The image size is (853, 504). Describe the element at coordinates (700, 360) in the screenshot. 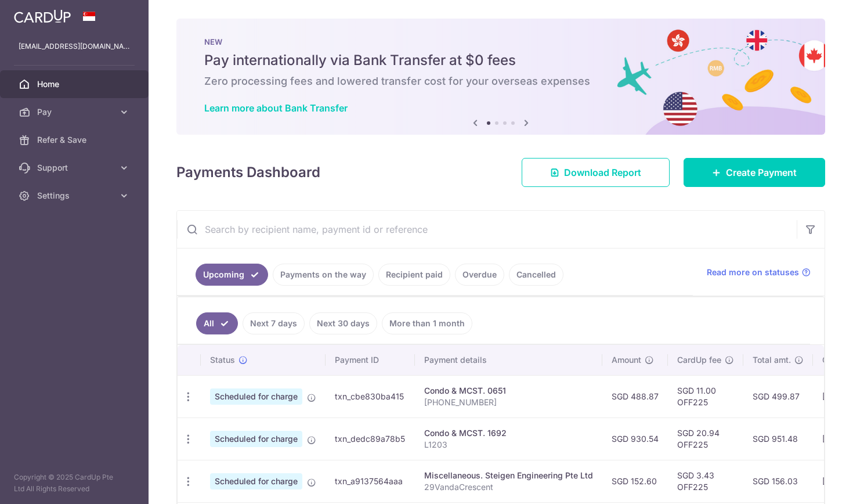

I see `span: CardUp fee` at that location.